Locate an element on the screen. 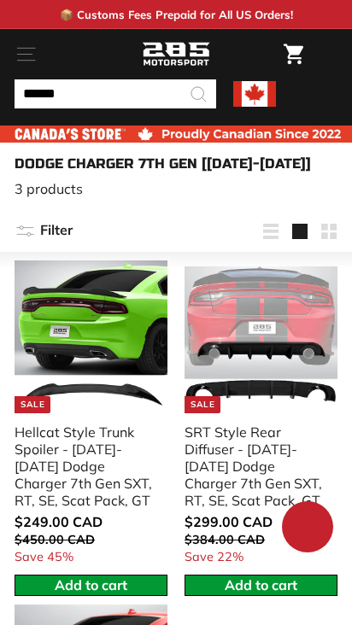 This screenshot has height=625, width=352. a: Cart is located at coordinates (293, 54).